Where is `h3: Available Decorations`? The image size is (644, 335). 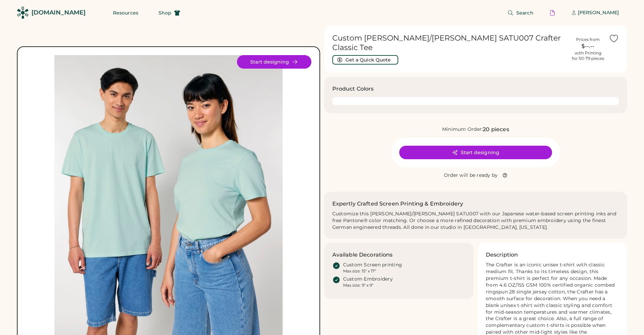
h3: Available Decorations is located at coordinates (362, 255).